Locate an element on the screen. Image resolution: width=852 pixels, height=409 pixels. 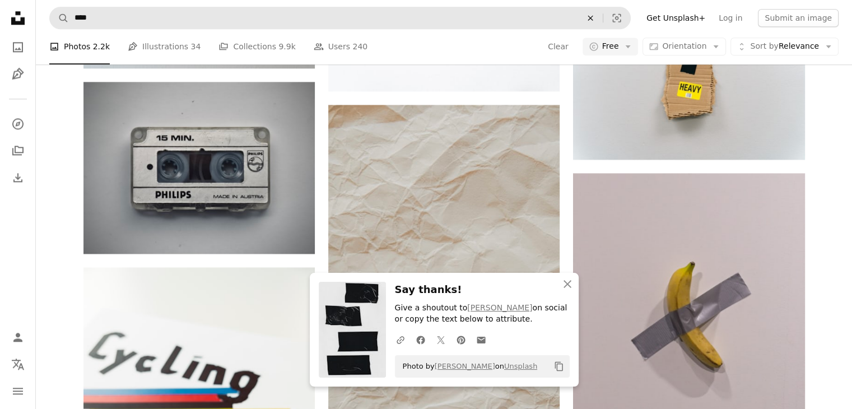
button: Sort byRelevance is located at coordinates (785, 47).